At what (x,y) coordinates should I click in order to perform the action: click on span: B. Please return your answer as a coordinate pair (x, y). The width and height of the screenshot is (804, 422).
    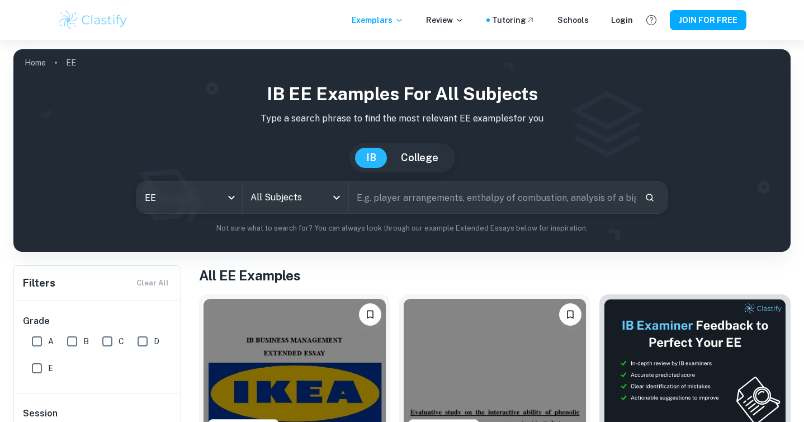
    Looking at the image, I should click on (86, 341).